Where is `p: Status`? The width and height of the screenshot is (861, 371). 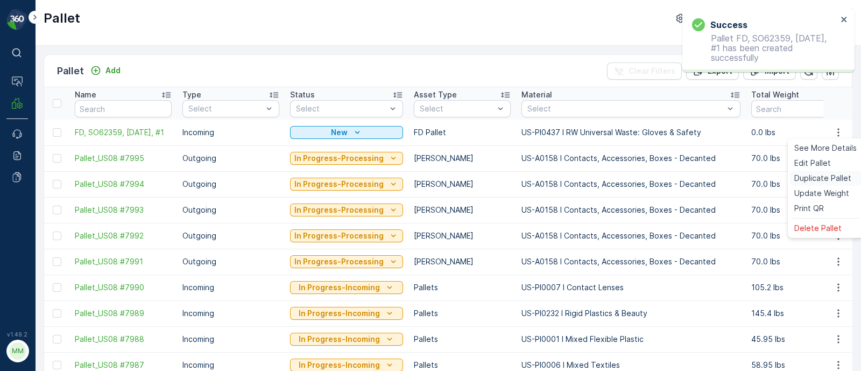 p: Status is located at coordinates (303, 95).